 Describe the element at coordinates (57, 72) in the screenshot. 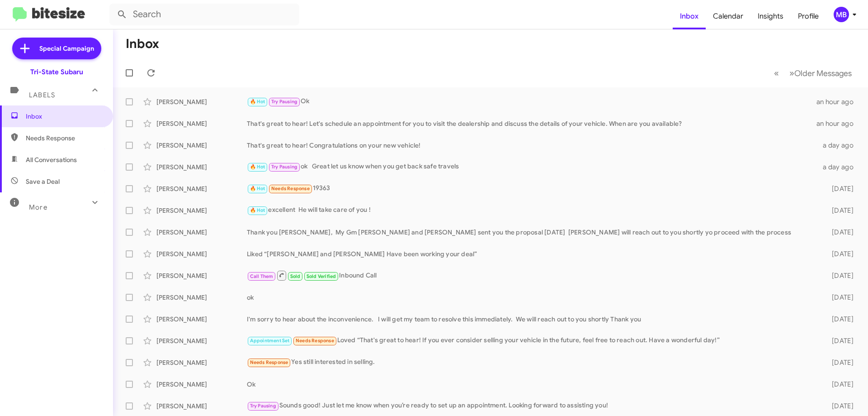

I see `div: Tri-State Subaru` at that location.